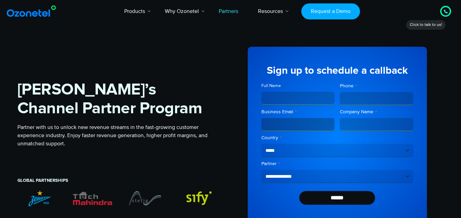 This screenshot has height=218, width=461. I want to click on label: Country, so click(337, 138).